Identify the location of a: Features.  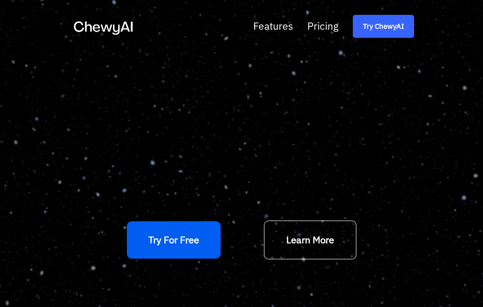
(273, 26).